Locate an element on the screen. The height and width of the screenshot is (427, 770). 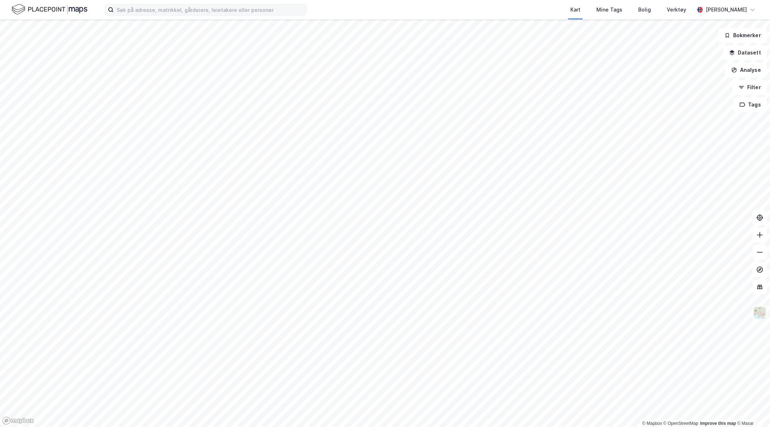
div: Verktøy is located at coordinates (677, 10).